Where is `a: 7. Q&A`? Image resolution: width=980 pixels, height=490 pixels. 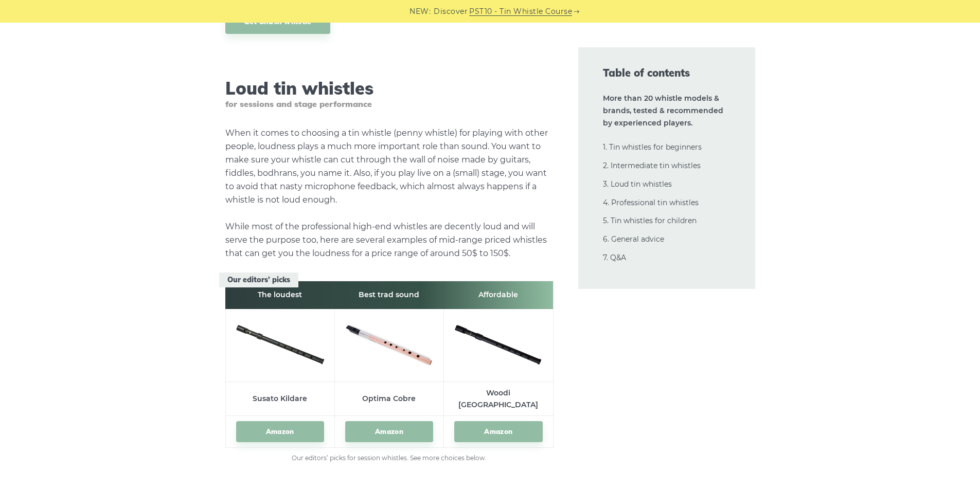
a: 7. Q&A is located at coordinates (614, 257).